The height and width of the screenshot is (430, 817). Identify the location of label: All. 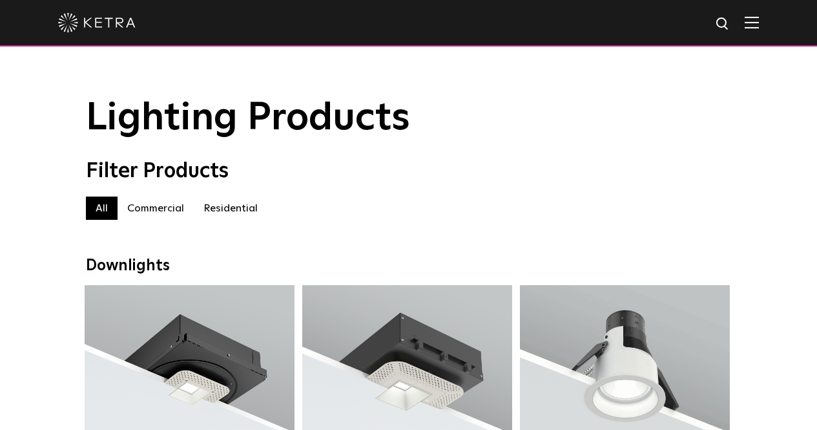
(101, 208).